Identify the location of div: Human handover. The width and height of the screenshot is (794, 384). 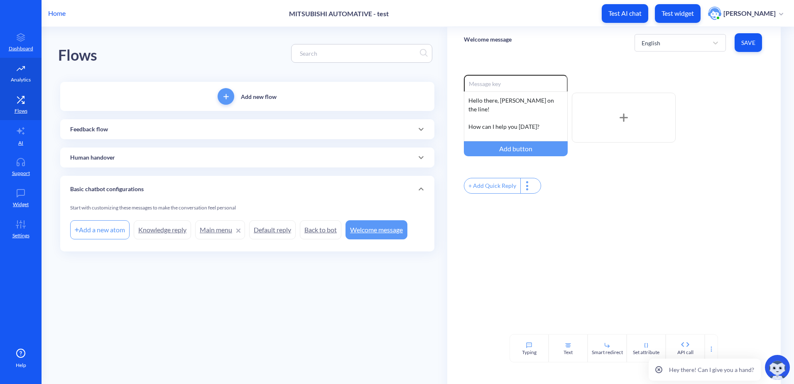
(247, 157).